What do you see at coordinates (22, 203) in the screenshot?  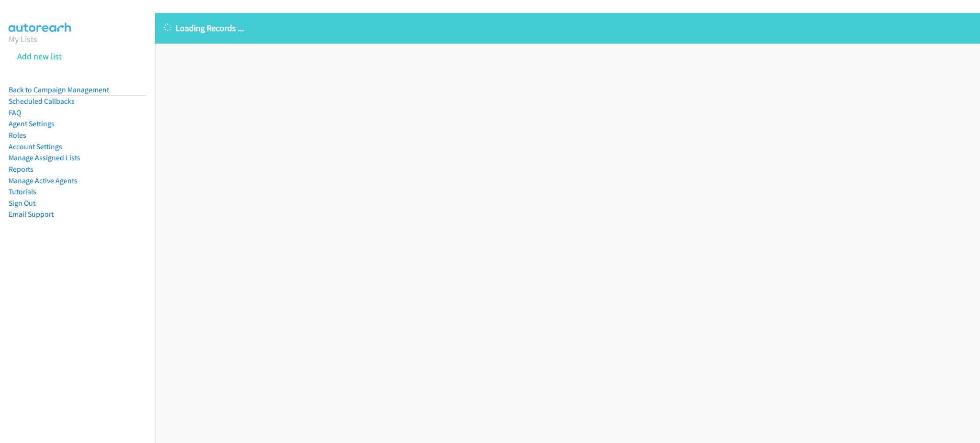 I see `a: Sign Out` at bounding box center [22, 203].